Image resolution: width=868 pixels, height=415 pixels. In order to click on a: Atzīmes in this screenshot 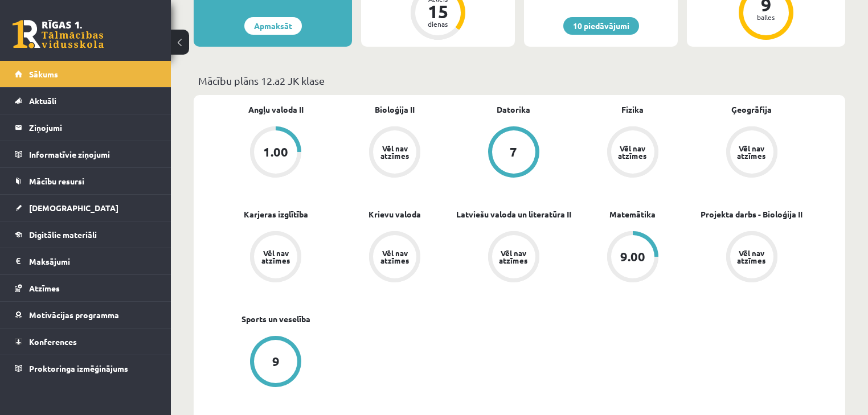, I will do `click(85, 288)`.